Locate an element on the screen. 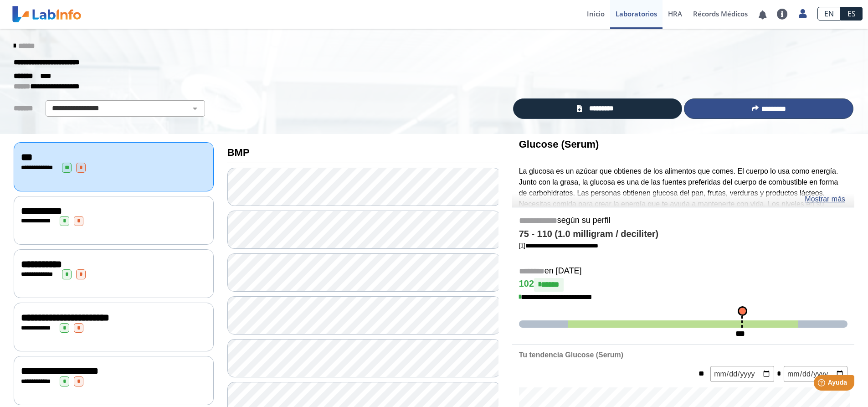  h4: 102 is located at coordinates (683, 285).